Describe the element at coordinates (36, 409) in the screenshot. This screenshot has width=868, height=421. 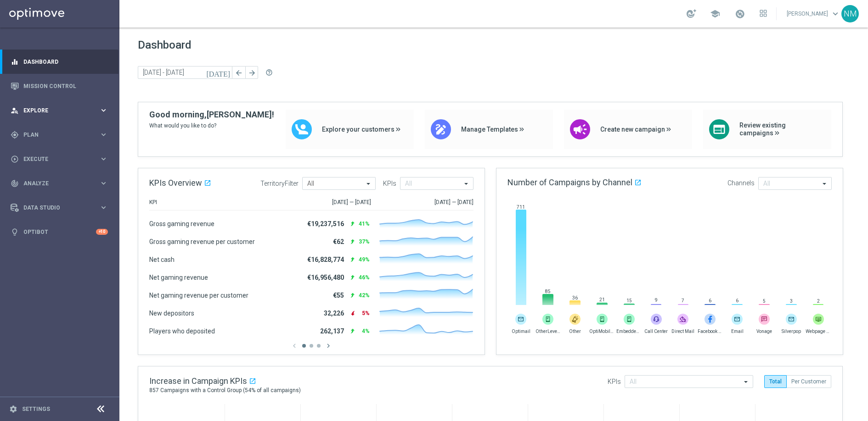
I see `a: Settings` at that location.